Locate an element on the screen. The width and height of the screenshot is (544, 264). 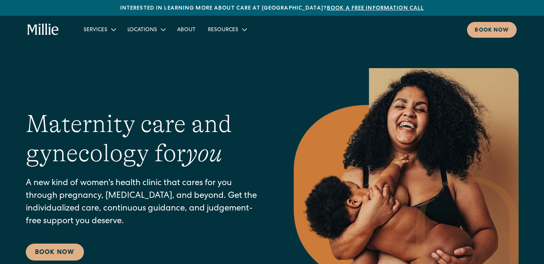
a: home is located at coordinates (43, 30).